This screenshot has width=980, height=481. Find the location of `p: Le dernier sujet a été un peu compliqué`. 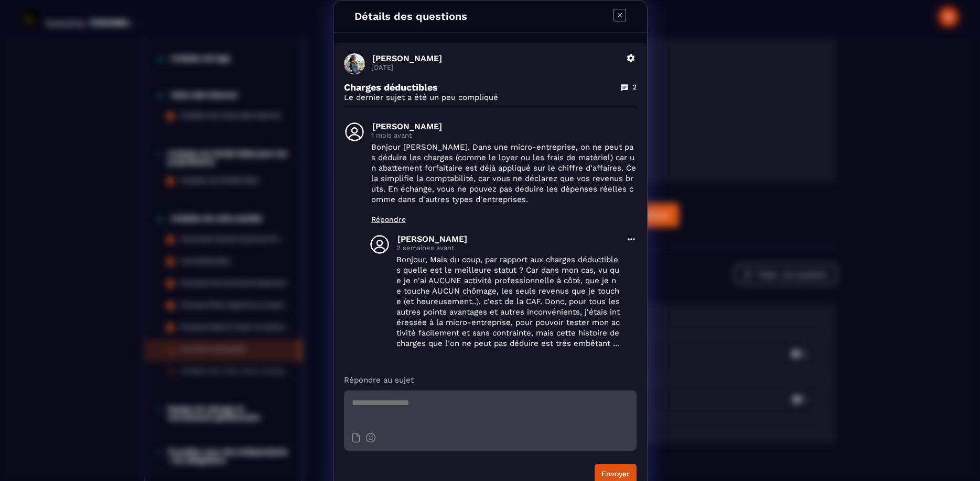

p: Le dernier sujet a été un peu compliqué is located at coordinates (490, 98).